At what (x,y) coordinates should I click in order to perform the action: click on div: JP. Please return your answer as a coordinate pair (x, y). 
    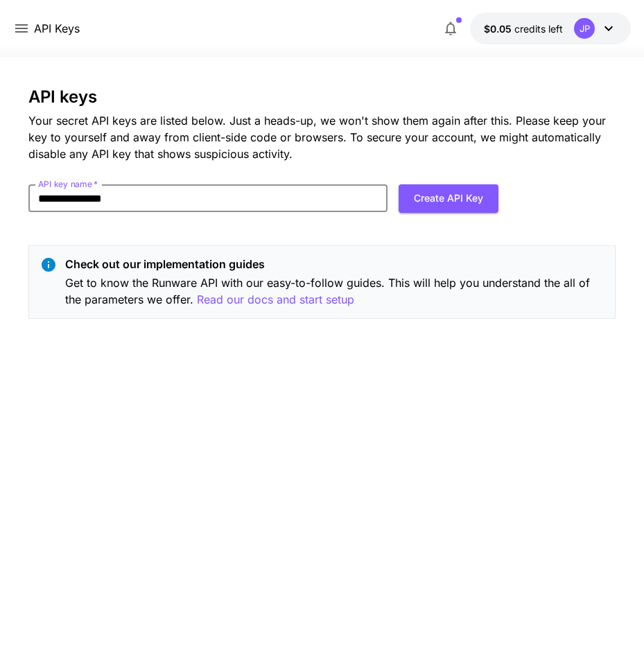
    Looking at the image, I should click on (584, 28).